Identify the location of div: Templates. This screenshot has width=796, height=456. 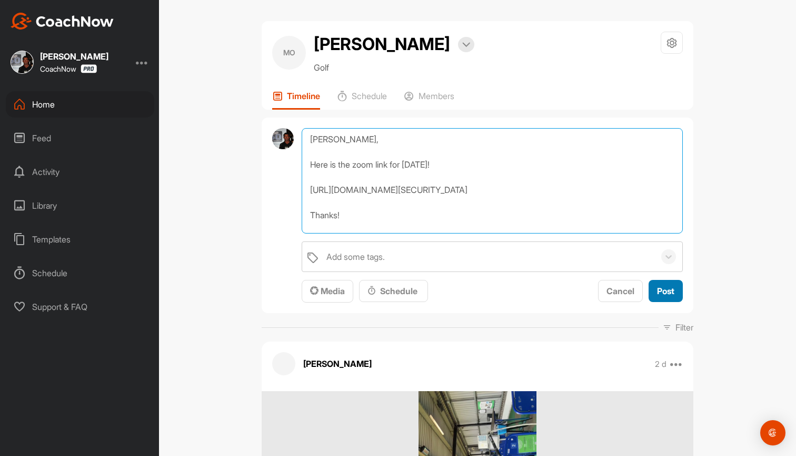
(80, 239).